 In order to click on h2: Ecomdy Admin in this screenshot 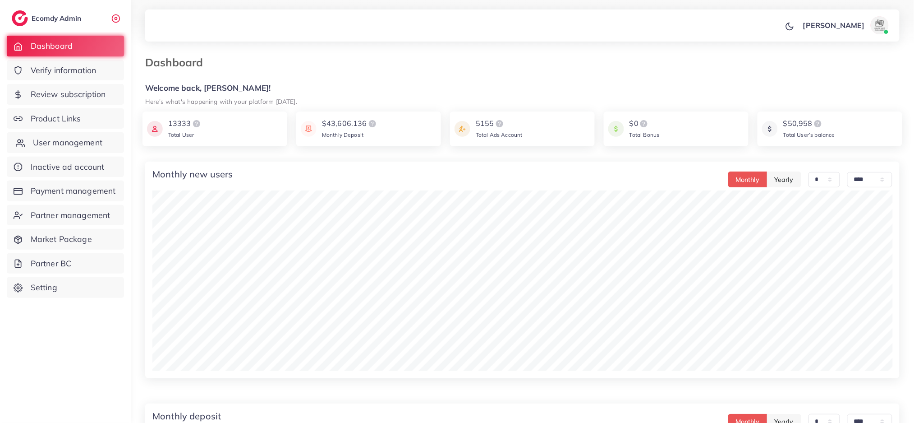, I will do `click(57, 18)`.